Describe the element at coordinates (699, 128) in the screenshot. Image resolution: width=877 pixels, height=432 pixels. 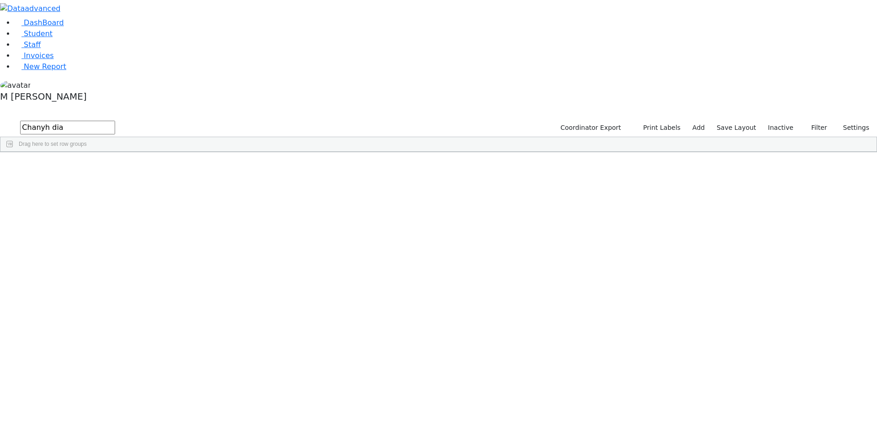
I see `a: Add` at that location.